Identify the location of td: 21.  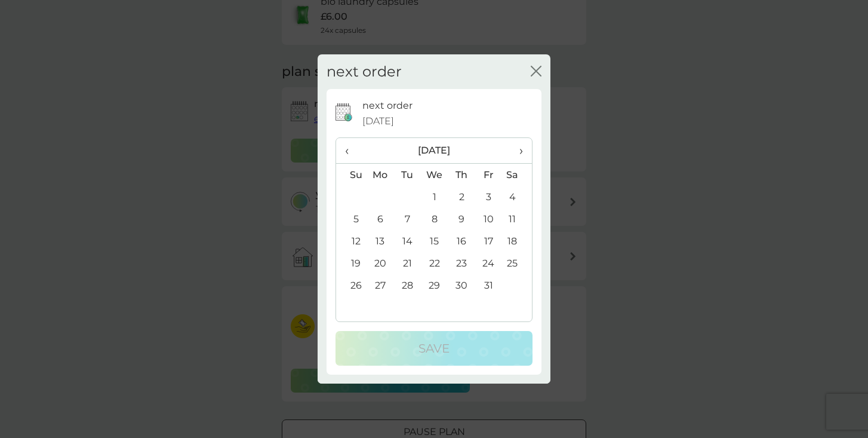
(407, 263).